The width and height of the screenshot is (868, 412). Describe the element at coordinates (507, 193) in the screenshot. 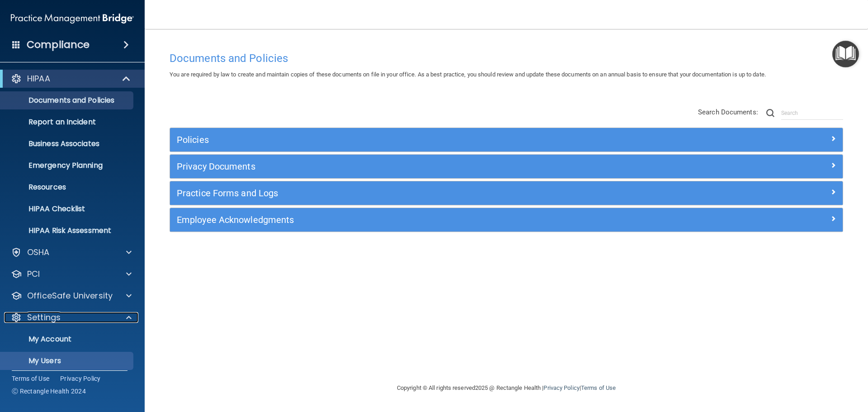

I see `a: Practice Forms and Logs` at that location.